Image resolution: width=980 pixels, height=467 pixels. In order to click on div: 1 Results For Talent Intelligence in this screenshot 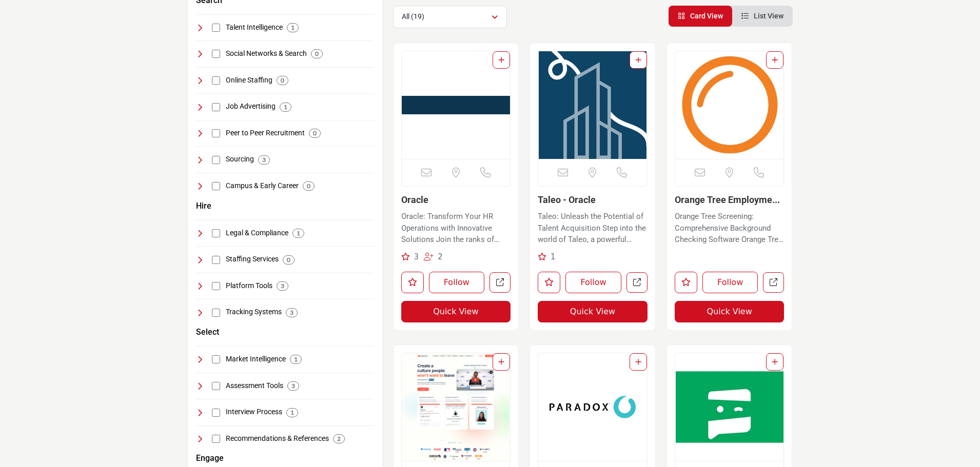, I will do `click(292, 27)`.